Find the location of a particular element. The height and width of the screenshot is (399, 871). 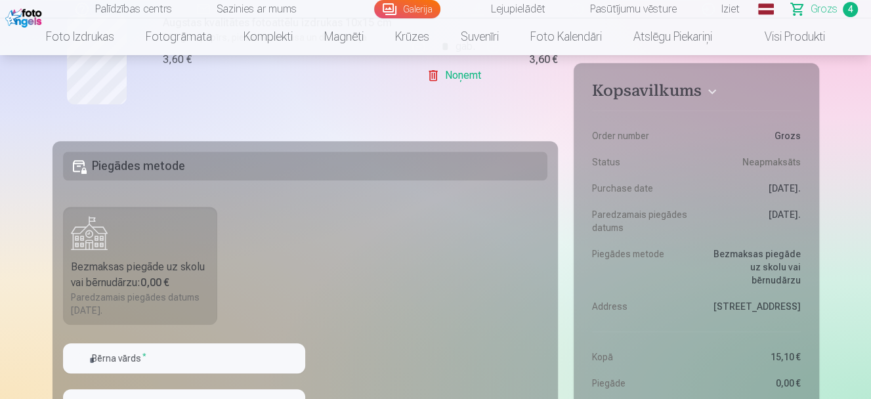

dt: Piegāde is located at coordinates (640, 383).